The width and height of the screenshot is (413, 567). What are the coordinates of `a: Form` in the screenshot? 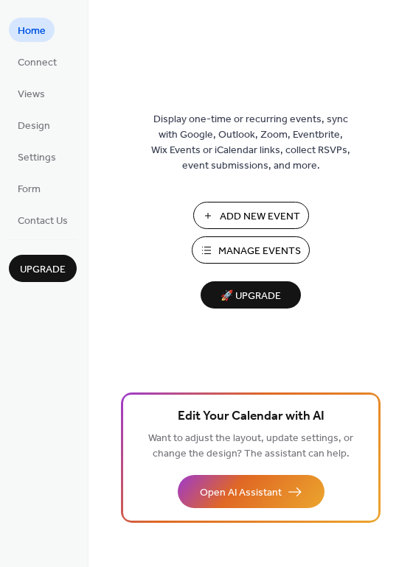 It's located at (29, 188).